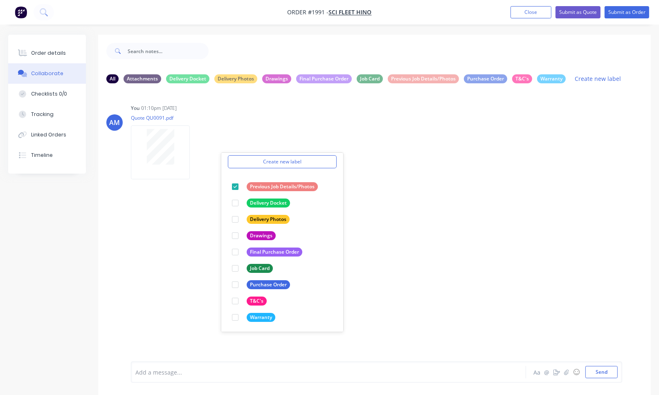 The image size is (659, 395). What do you see at coordinates (48, 53) in the screenshot?
I see `div: Order details` at bounding box center [48, 53].